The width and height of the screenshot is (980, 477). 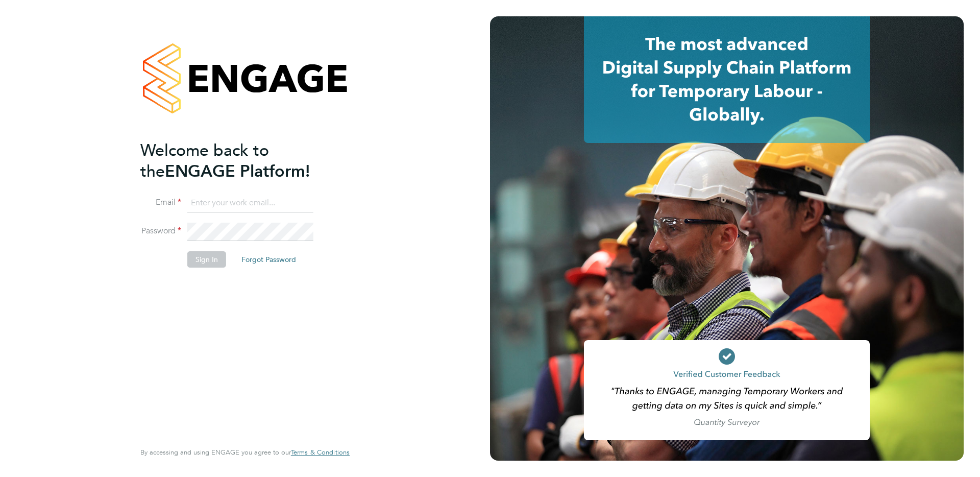 I want to click on span: By accessing and using ENGAGE you agree to our, so click(x=245, y=452).